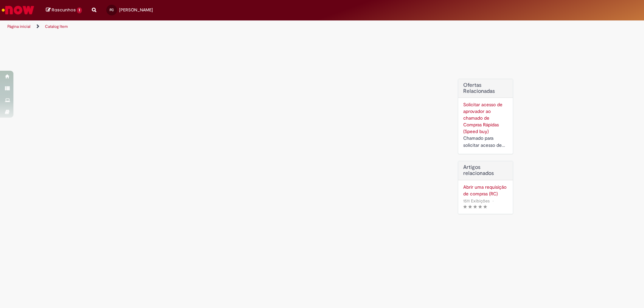 The image size is (644, 308). I want to click on a: Solicitar acesso de aprovador ao chamado de Compras Rápidas (Speed buy), so click(483, 118).